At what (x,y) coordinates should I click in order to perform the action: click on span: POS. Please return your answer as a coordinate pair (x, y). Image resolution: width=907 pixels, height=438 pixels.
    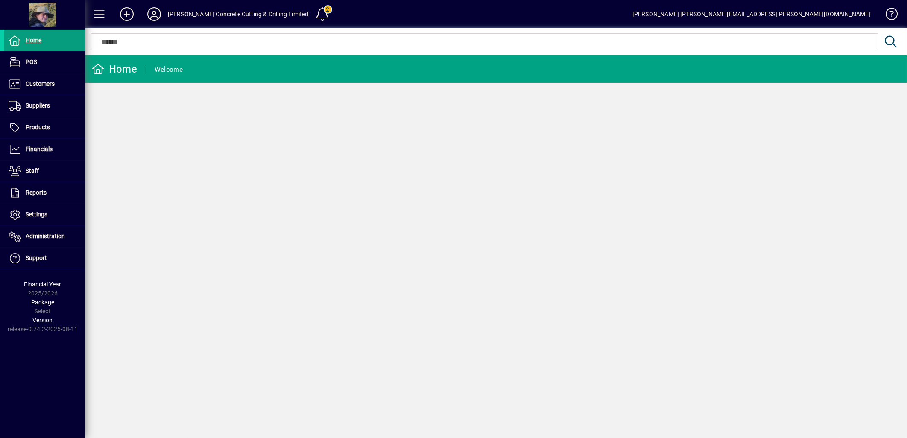
    Looking at the image, I should click on (31, 62).